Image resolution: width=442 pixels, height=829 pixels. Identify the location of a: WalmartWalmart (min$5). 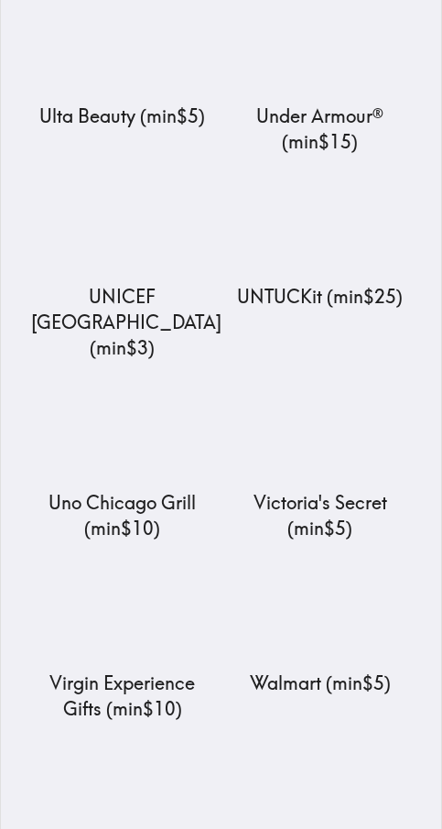
(321, 626).